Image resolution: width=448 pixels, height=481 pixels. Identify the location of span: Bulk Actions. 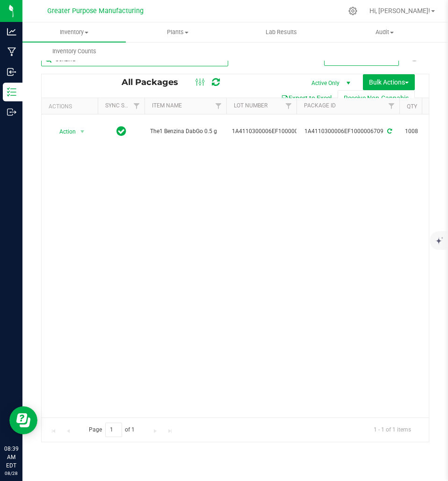
(389, 82).